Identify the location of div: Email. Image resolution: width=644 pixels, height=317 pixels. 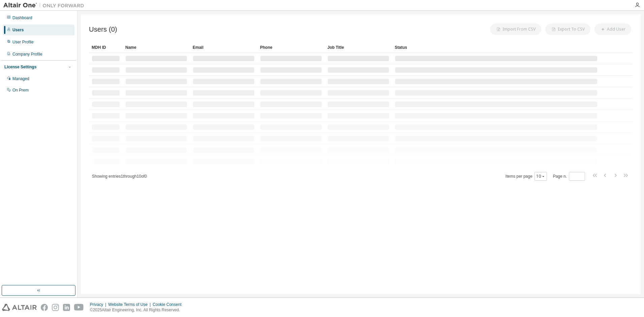
(224, 47).